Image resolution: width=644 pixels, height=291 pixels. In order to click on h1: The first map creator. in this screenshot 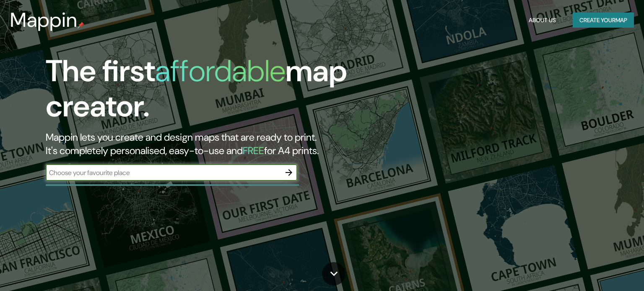, I will do `click(207, 92)`.